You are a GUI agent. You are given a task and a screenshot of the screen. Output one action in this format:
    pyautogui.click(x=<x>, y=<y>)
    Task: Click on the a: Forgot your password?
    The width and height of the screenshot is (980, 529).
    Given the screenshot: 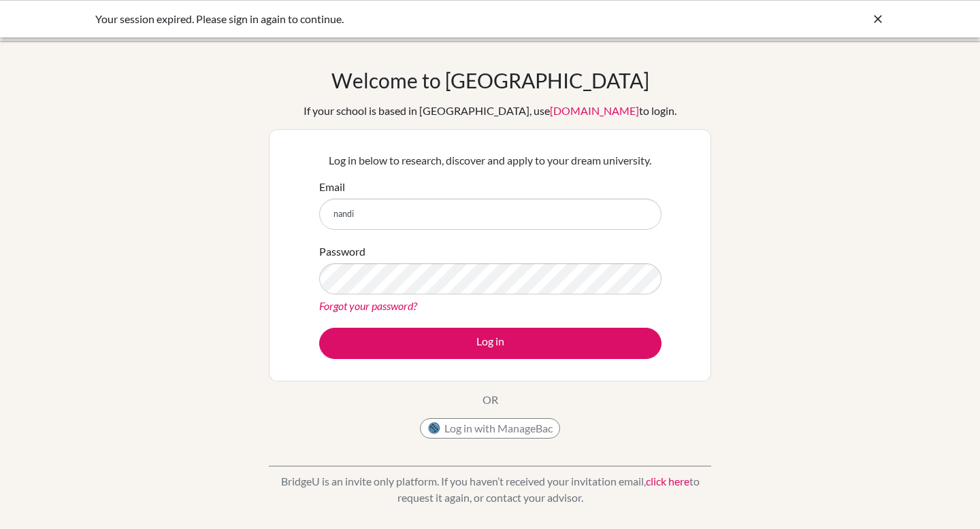 What is the action you would take?
    pyautogui.click(x=368, y=305)
    